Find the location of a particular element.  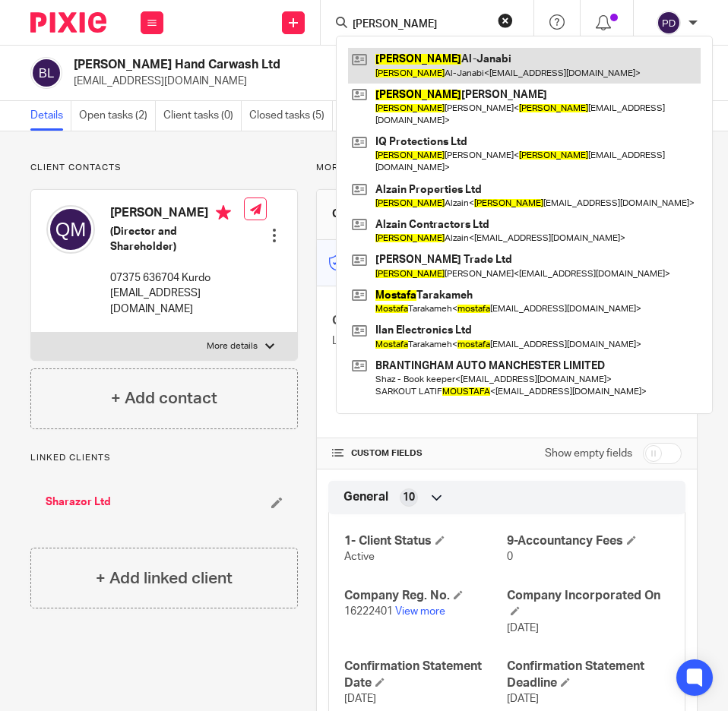

h4: + Add linked client is located at coordinates (164, 578).